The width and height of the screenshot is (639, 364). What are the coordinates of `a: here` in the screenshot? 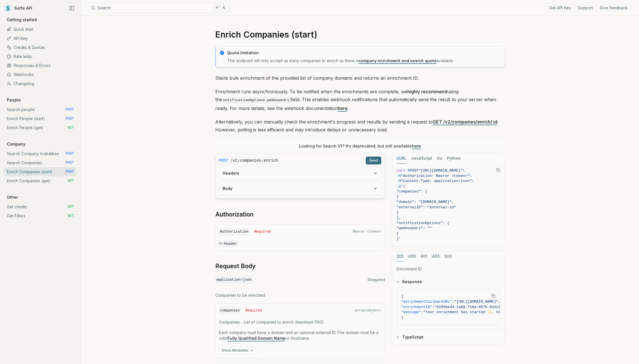 It's located at (342, 108).